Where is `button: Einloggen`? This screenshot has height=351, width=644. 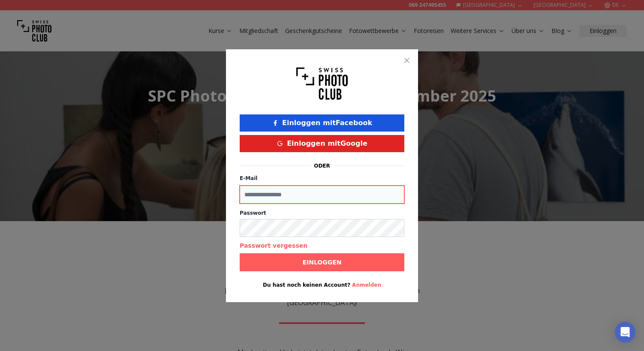 button: Einloggen is located at coordinates (322, 262).